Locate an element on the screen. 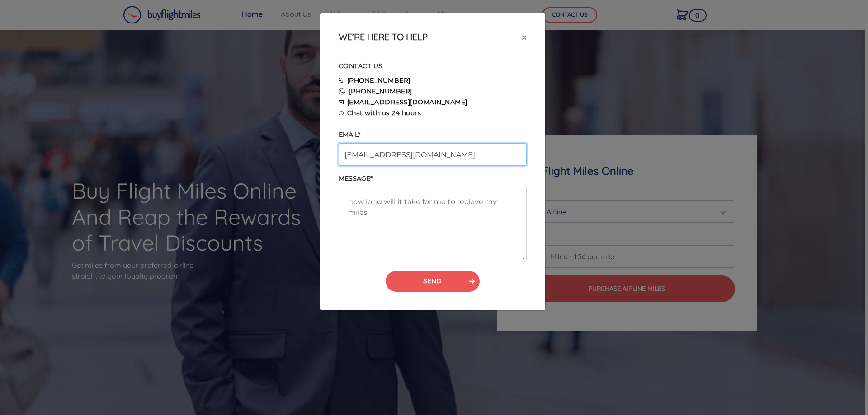  img: message icon is located at coordinates (341, 113).